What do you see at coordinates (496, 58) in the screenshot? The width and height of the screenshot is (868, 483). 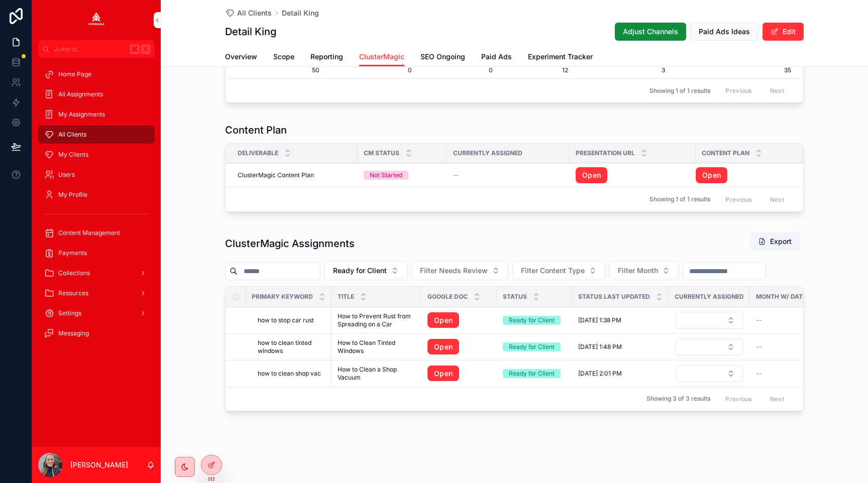 I see `a: Paid Ads` at bounding box center [496, 58].